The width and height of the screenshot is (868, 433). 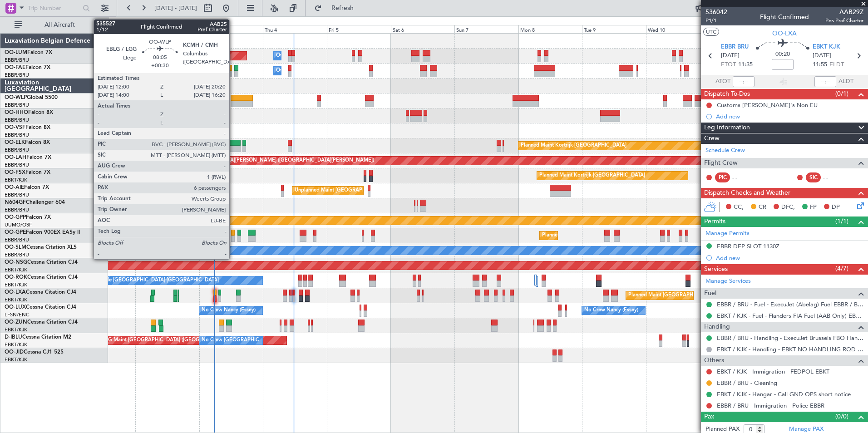 I want to click on span: OO-ROK, so click(x=16, y=278).